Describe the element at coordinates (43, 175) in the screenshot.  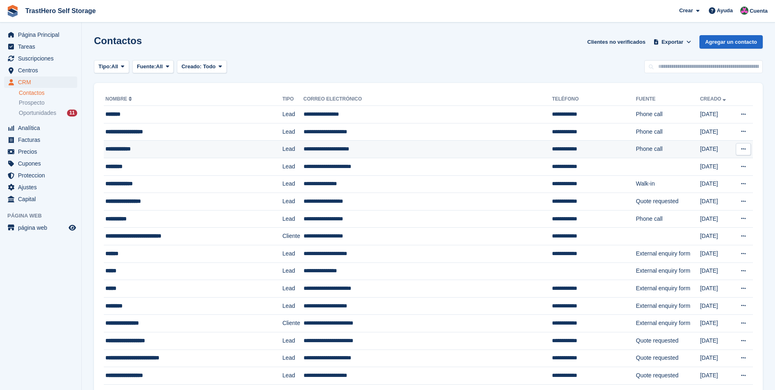
I see `span: Proteccion` at that location.